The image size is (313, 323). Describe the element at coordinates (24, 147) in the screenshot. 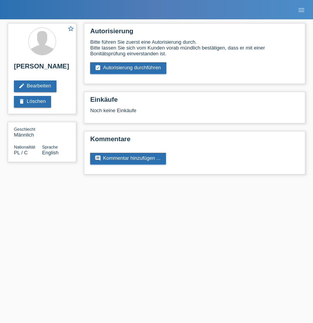

I see `span: Nationalität` at that location.